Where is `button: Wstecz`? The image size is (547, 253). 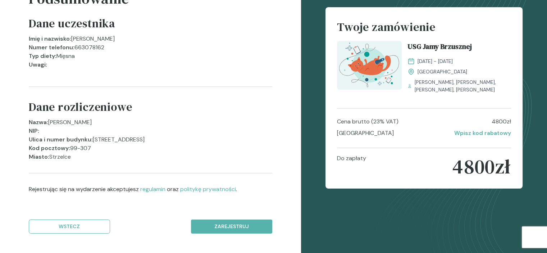
button: Wstecz is located at coordinates (69, 226).